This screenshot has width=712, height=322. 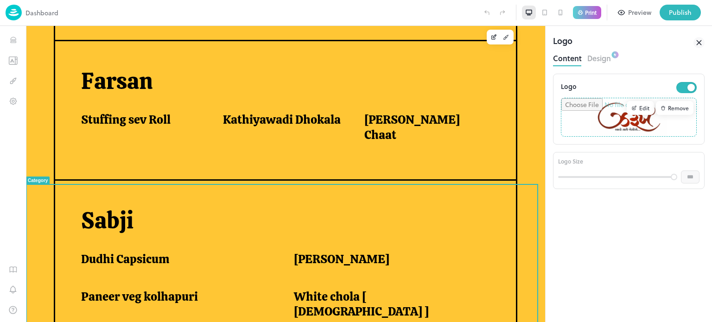 What do you see at coordinates (487, 13) in the screenshot?
I see `label: Undo (Ctrl + Z)` at bounding box center [487, 13].